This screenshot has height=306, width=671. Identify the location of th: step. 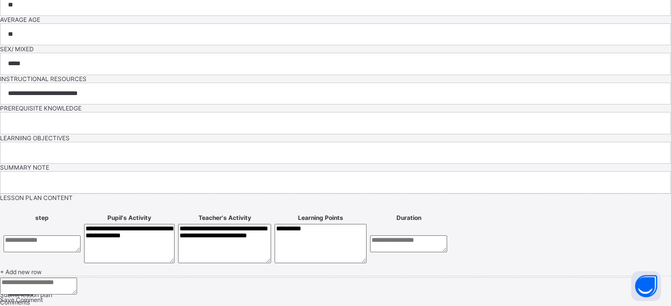
(42, 217).